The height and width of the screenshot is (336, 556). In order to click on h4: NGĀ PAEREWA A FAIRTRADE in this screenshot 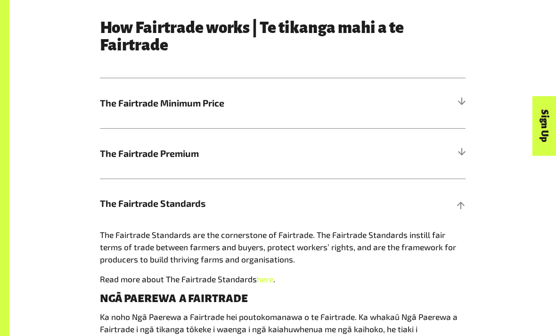, I will do `click(283, 299)`.